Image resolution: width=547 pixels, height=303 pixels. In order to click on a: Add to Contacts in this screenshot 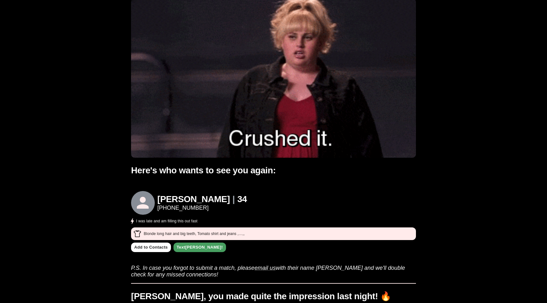, I will do `click(151, 247)`.